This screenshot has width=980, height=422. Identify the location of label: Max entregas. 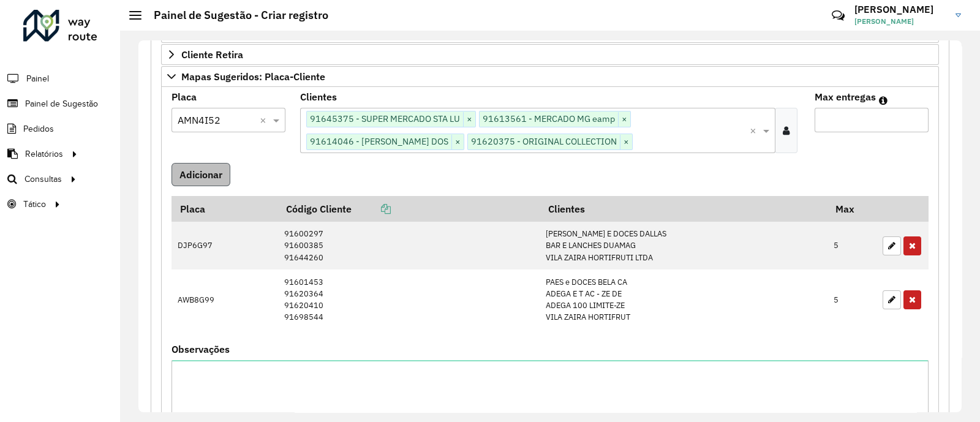
(845, 97).